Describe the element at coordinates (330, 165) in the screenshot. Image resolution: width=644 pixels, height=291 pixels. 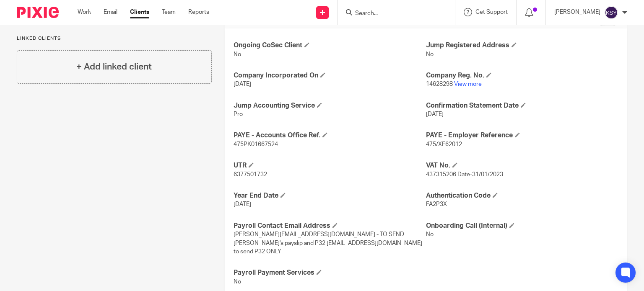
I see `h4: UTR` at that location.